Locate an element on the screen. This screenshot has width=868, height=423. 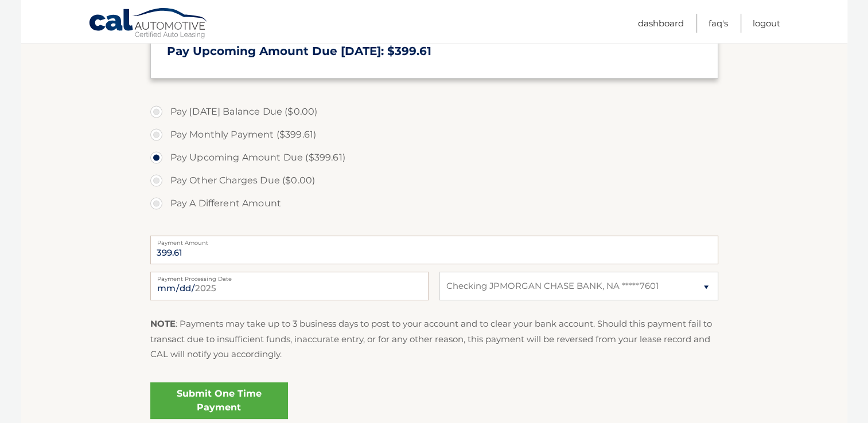
label: Payment Processing Date is located at coordinates (289, 277).